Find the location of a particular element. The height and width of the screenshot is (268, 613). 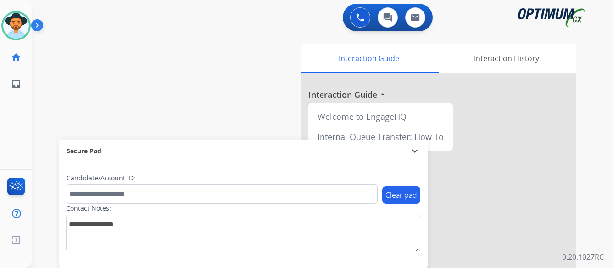

span: Secure Pad is located at coordinates (84, 151).